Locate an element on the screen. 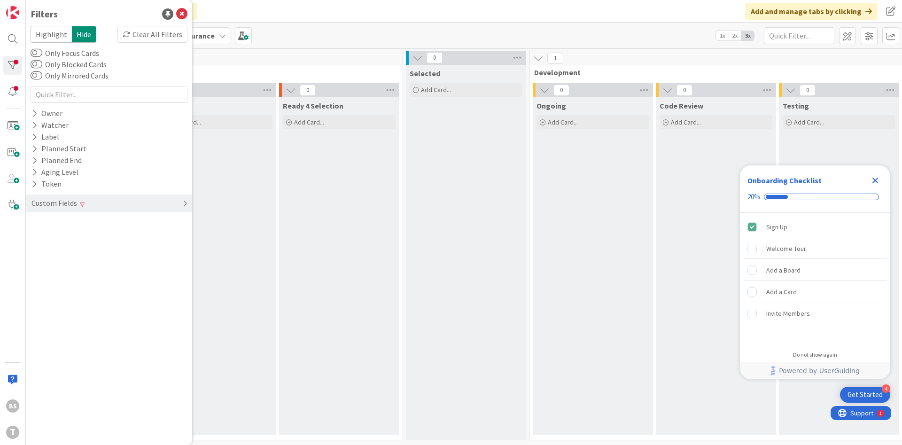 The width and height of the screenshot is (902, 445). div: Add a Board is located at coordinates (783, 270).